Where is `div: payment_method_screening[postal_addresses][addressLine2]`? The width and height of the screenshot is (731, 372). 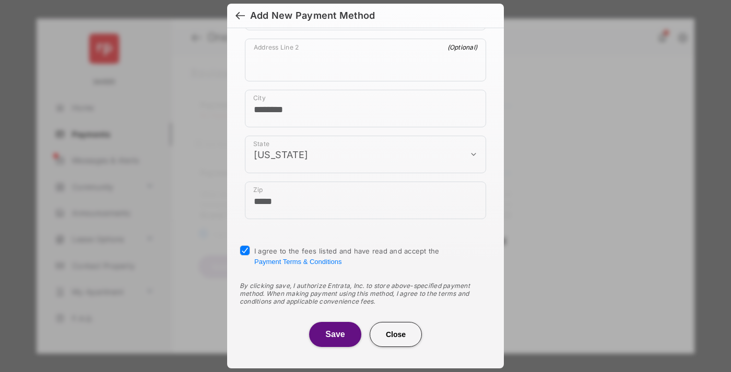
div: payment_method_screening[postal_addresses][addressLine2] is located at coordinates (366, 60).